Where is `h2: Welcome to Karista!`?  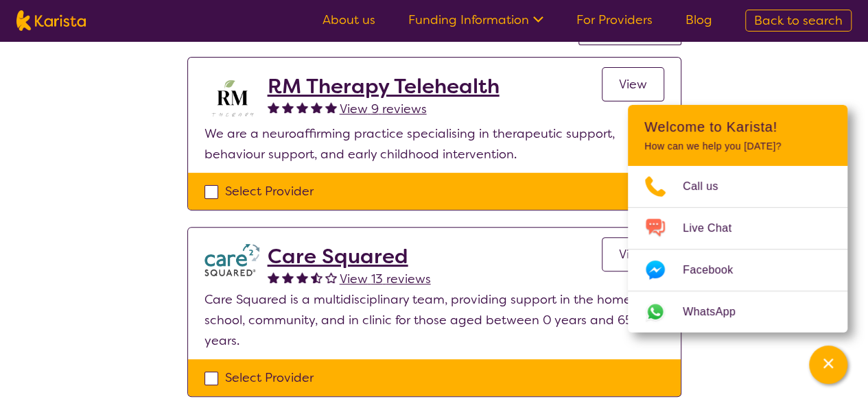 h2: Welcome to Karista! is located at coordinates (737, 127).